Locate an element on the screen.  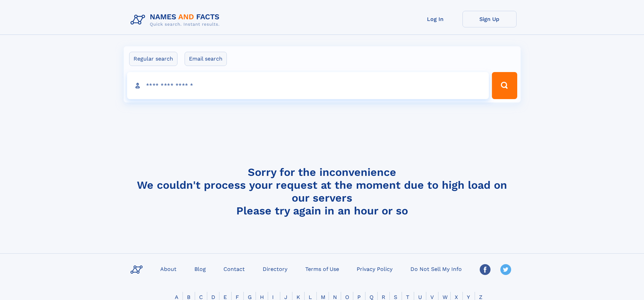
h4: Sorry for the inconvenience We couldn't process your request at the moment due to high load on ou... is located at coordinates (322, 191).